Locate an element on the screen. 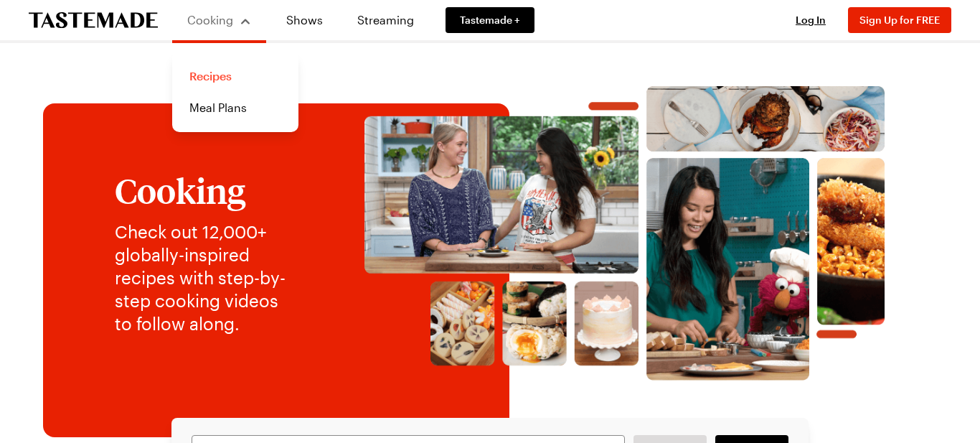 This screenshot has width=980, height=443. button: Log In is located at coordinates (811, 20).